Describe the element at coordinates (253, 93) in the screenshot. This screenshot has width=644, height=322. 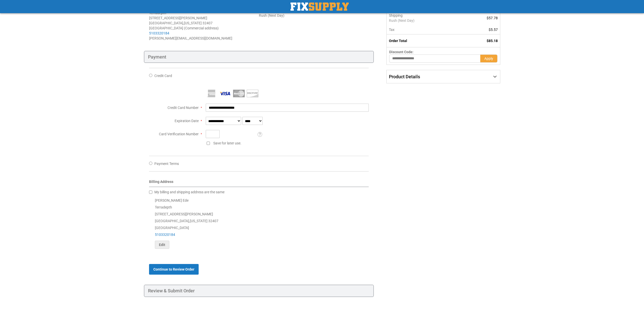
I see `img: Discover` at that location.